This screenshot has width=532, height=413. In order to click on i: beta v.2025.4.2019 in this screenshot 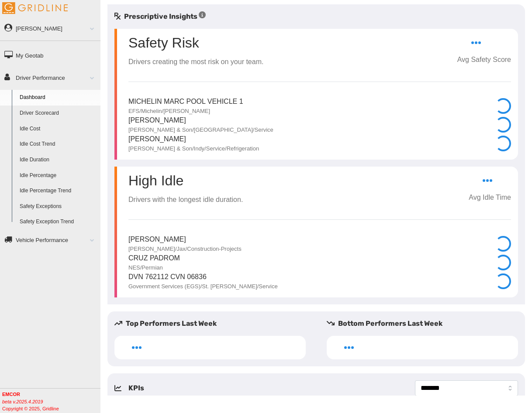, I will do `click(22, 402)`.